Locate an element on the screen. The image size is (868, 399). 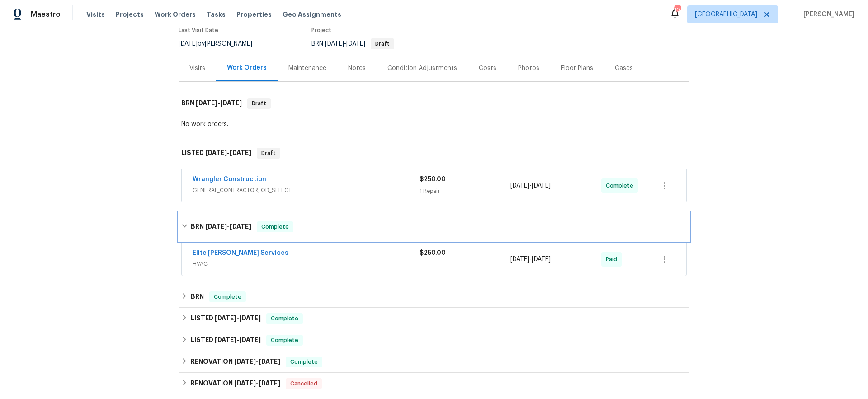
div: Maintenance is located at coordinates (308, 68).